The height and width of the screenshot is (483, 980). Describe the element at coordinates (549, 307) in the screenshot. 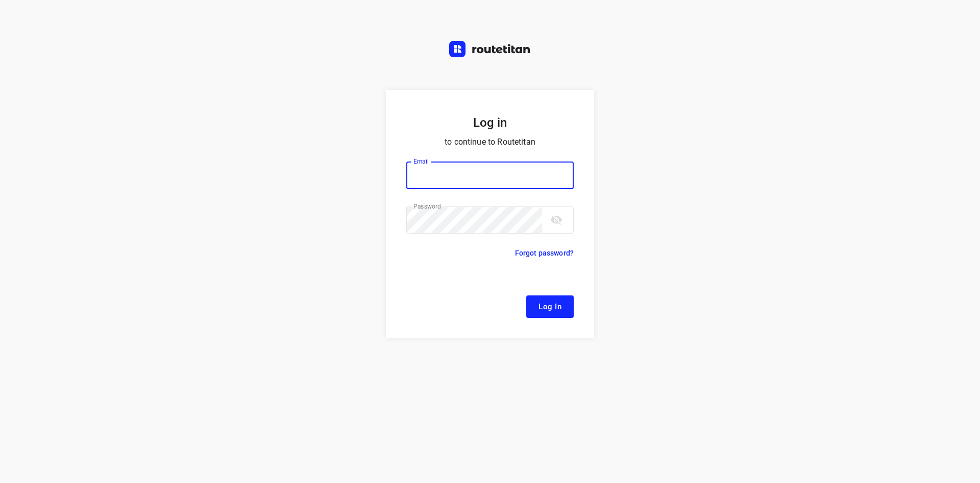

I see `button: Log In` at that location.